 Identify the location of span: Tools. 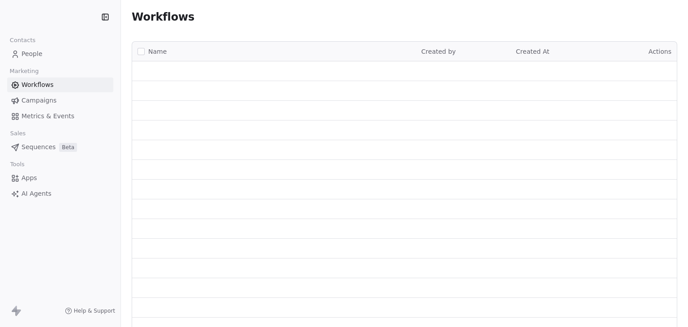
(17, 164).